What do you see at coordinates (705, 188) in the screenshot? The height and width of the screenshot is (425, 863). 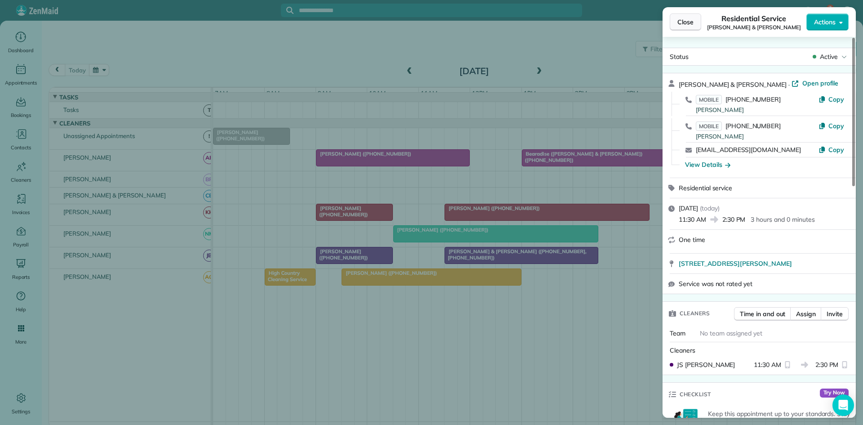 I see `span: Residential service` at bounding box center [705, 188].